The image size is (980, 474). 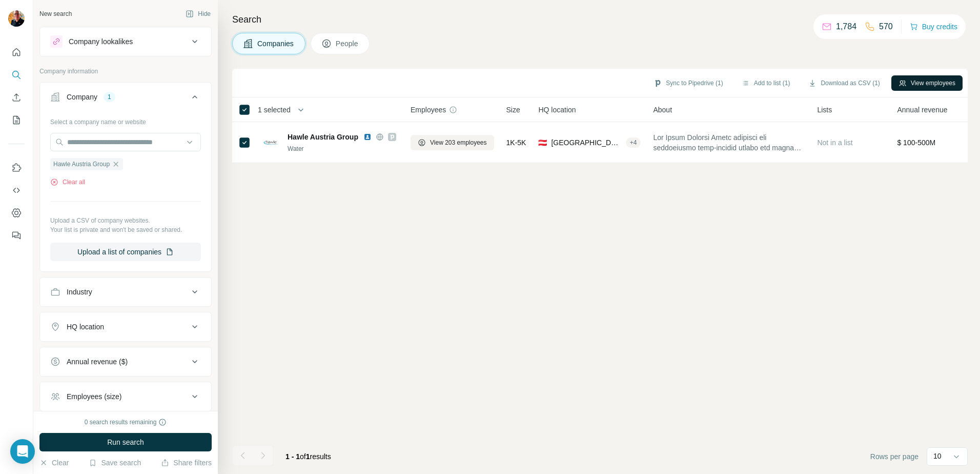 I want to click on button: Clear, so click(x=54, y=462).